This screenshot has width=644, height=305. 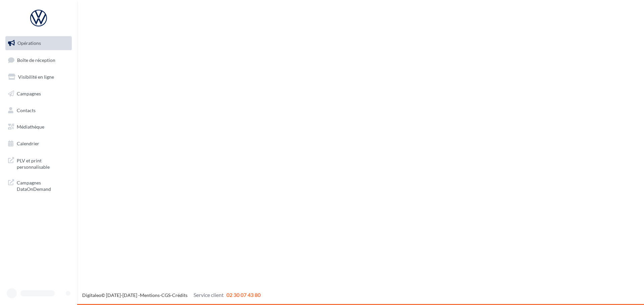 I want to click on a: Mentions, so click(x=150, y=295).